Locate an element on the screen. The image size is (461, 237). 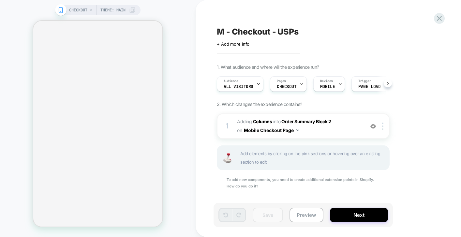
span: Order Summary Block 2 is located at coordinates (306, 121).